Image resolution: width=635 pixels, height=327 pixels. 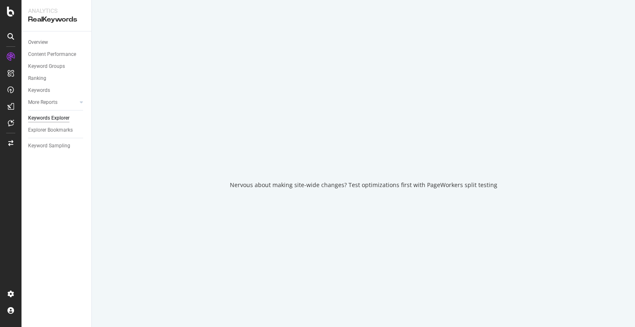 I want to click on div: Content Performance, so click(x=52, y=54).